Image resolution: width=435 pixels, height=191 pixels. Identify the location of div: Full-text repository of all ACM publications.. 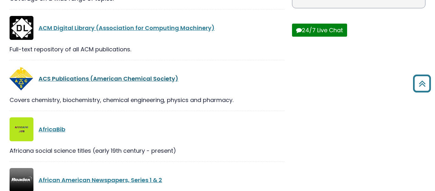
(147, 49).